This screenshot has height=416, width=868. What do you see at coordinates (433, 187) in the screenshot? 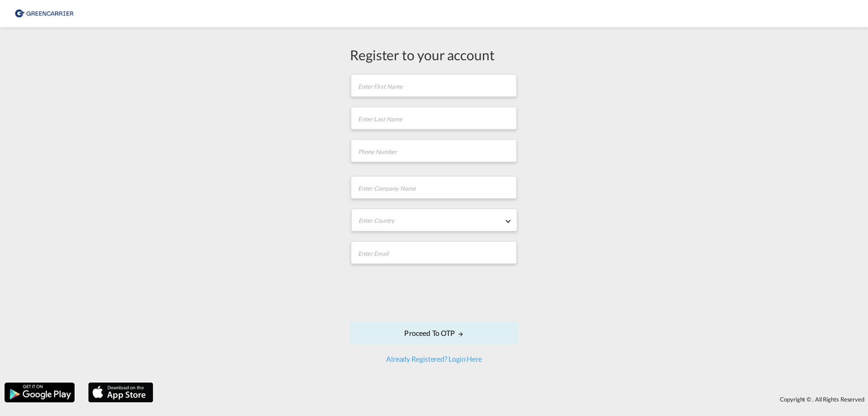
I see `input: Enter Company Name` at bounding box center [433, 187].